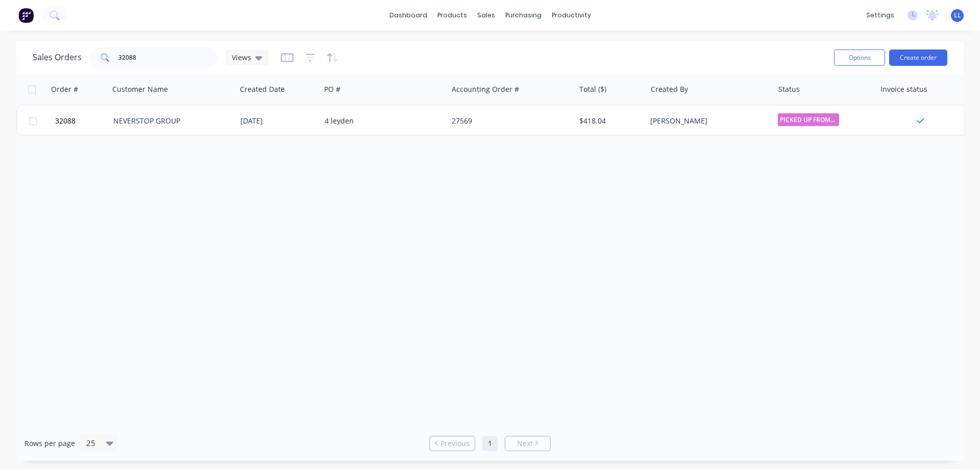  Describe the element at coordinates (409, 16) in the screenshot. I see `a: dashboard` at that location.